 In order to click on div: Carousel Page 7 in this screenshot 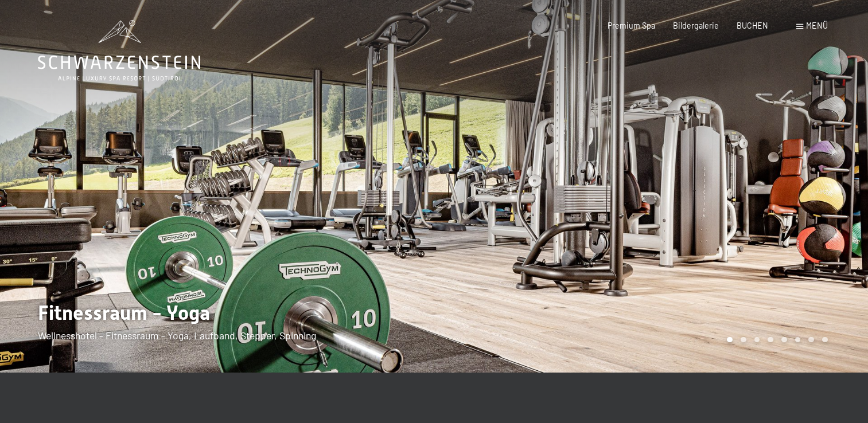, I will do `click(811, 340)`.